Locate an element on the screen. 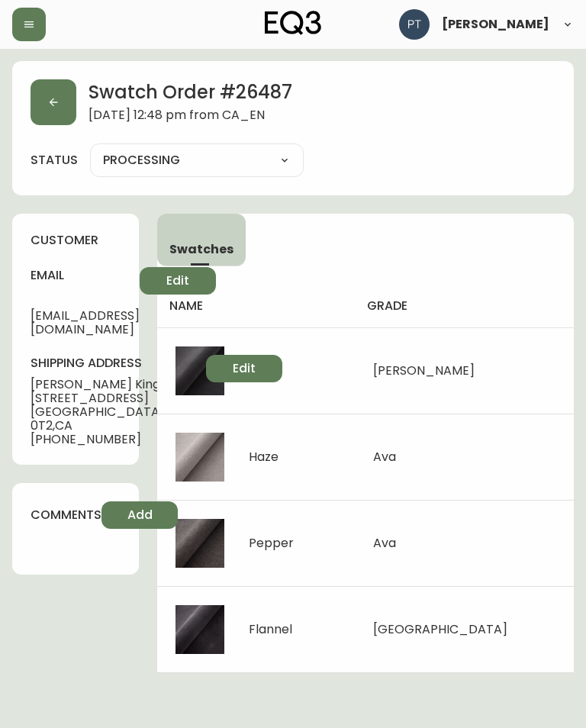 The image size is (586, 728). label: status is located at coordinates (54, 160).